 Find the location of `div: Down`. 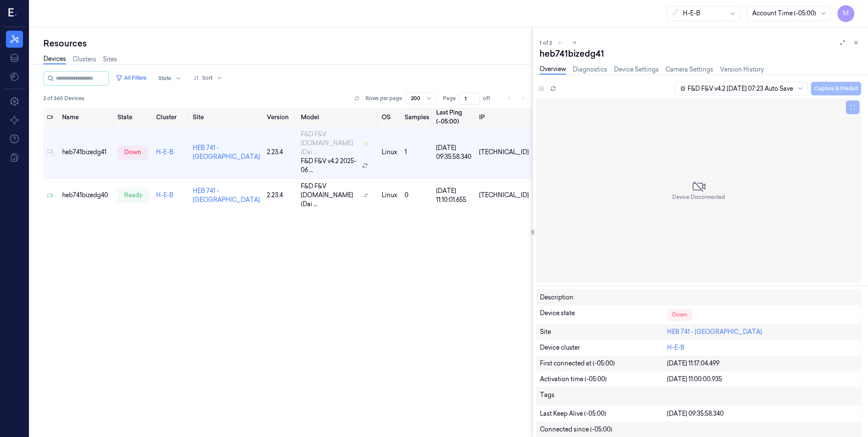

div: Down is located at coordinates (679, 315).